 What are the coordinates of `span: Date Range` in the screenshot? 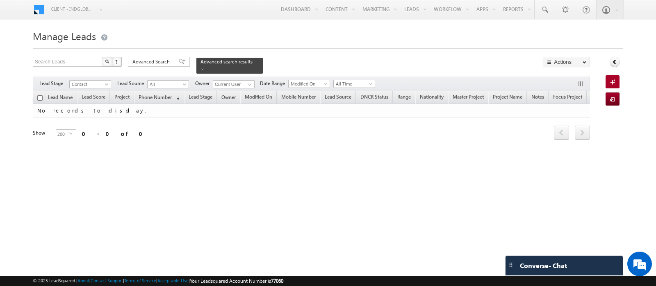 It's located at (274, 84).